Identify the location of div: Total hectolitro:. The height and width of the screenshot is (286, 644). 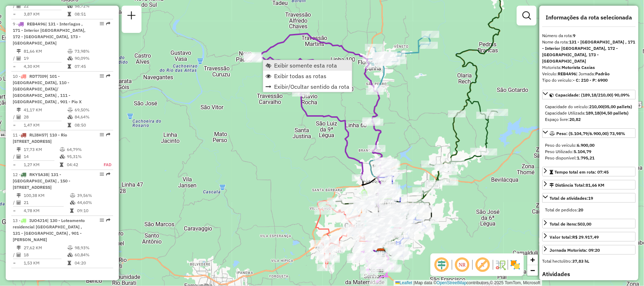
(589, 261).